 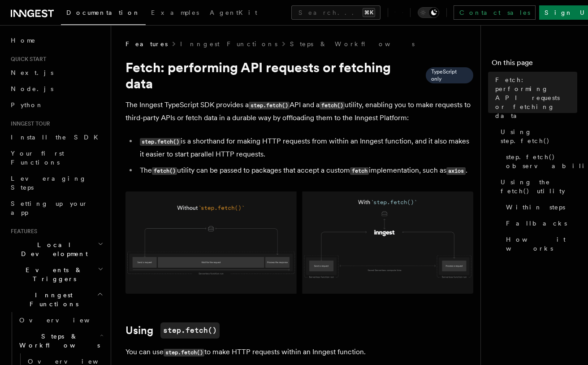 I want to click on kbd: ⌘K, so click(x=369, y=12).